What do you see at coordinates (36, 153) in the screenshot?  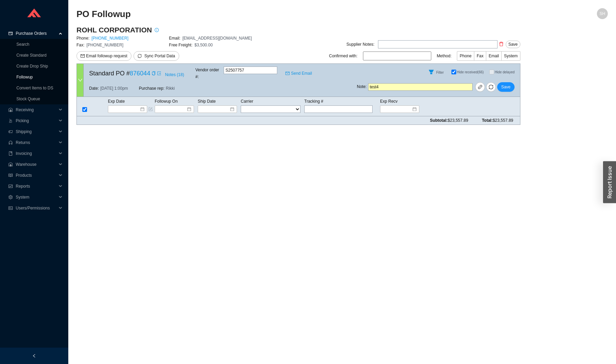 I see `span: Invoicing` at bounding box center [36, 153].